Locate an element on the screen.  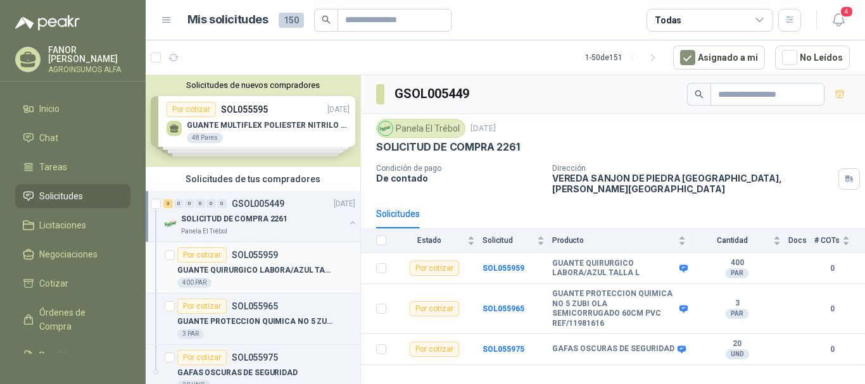
b: 3 is located at coordinates (737, 304).